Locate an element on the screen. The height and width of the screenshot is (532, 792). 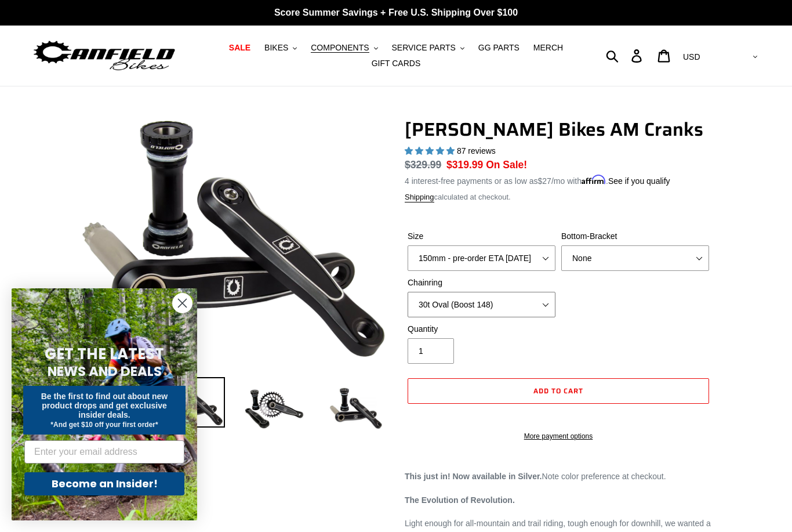
a: Shipping is located at coordinates (419, 197).